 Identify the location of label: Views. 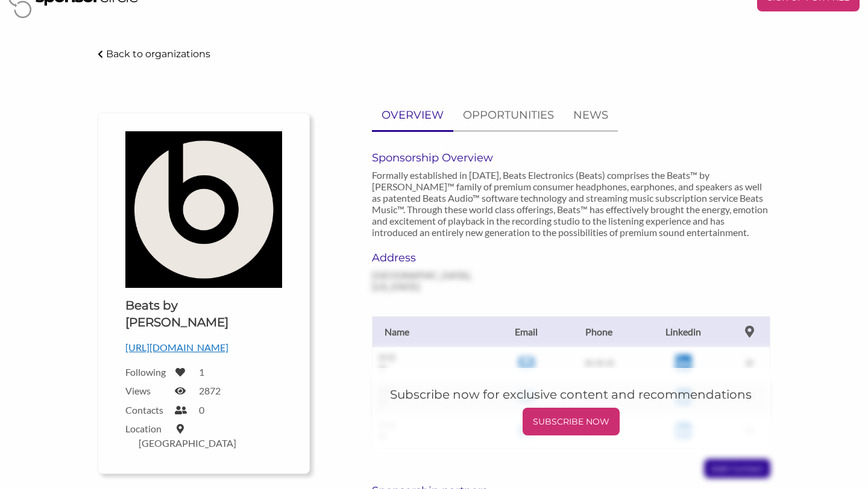
(146, 390).